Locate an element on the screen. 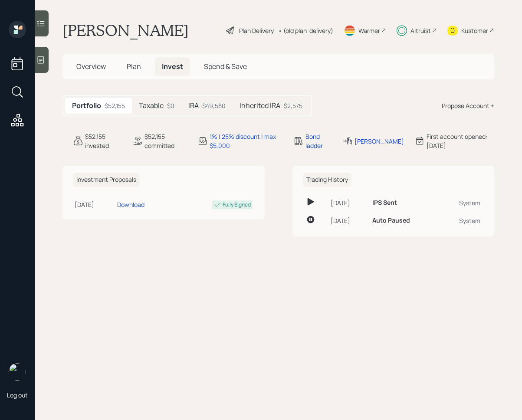 This screenshot has height=420, width=522. h5: Portfolio is located at coordinates (86, 105).